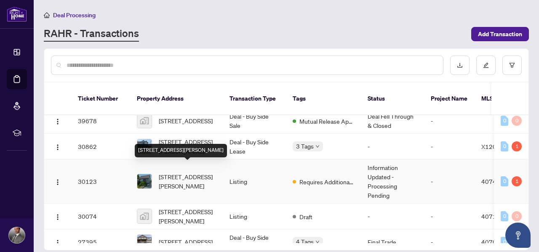 Image resolution: width=539 pixels, height=252 pixels. What do you see at coordinates (254, 121) in the screenshot?
I see `td: Deal - Buy Side Sale` at bounding box center [254, 121].